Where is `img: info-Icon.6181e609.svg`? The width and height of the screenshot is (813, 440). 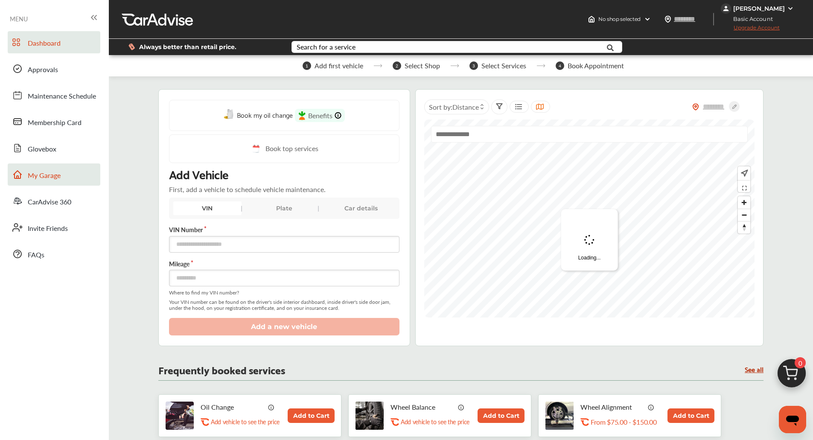 img: info-Icon.6181e609.svg is located at coordinates (338, 115).